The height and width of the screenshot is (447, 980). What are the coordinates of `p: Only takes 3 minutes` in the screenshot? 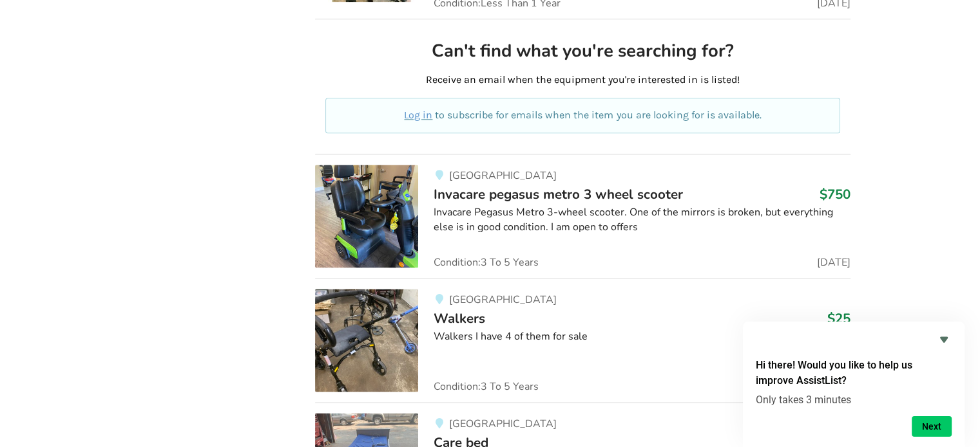 It's located at (854, 400).